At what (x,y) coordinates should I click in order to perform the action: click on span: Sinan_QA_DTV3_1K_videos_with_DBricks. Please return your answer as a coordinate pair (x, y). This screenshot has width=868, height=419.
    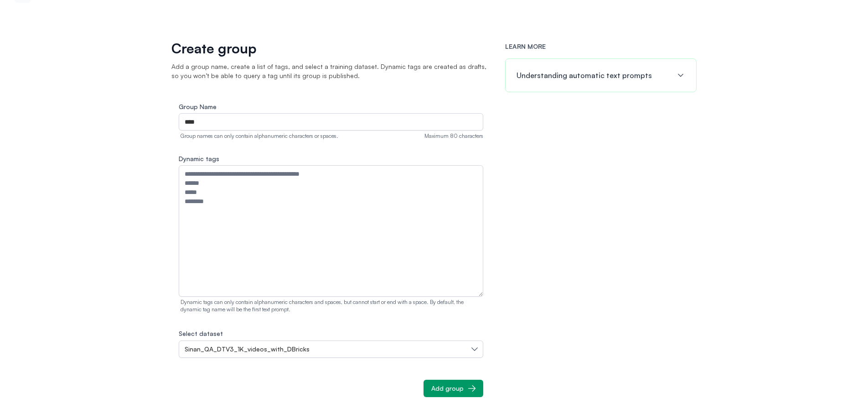
    Looking at the image, I should click on (247, 349).